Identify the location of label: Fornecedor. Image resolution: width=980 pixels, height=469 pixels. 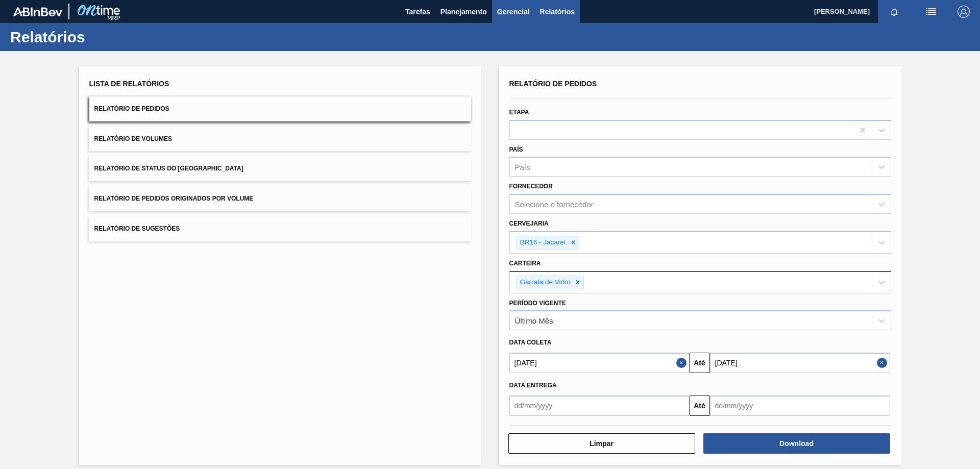
(531, 186).